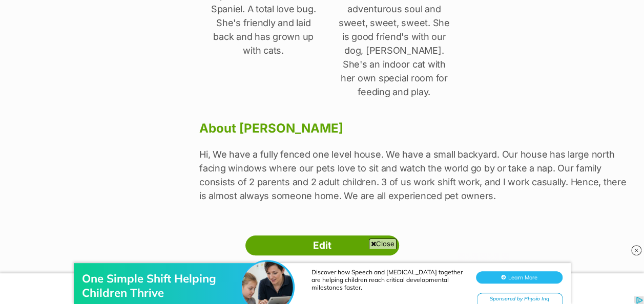  I want to click on button: Learn More, so click(519, 35).